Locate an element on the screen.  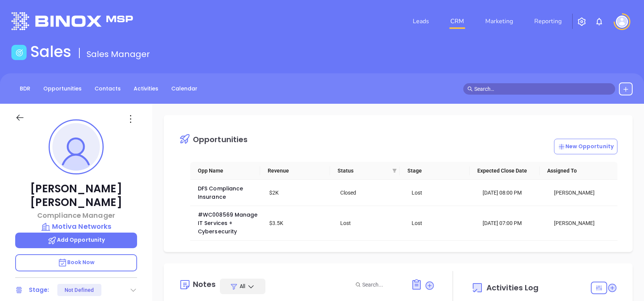
th: Expected Close Date is located at coordinates (505, 170).